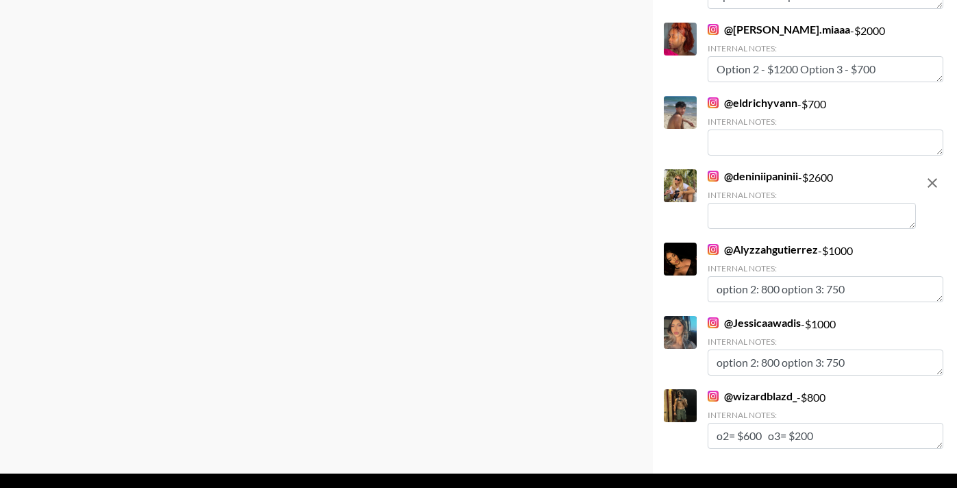 The image size is (957, 488). I want to click on a: @deniniipaninii, so click(753, 176).